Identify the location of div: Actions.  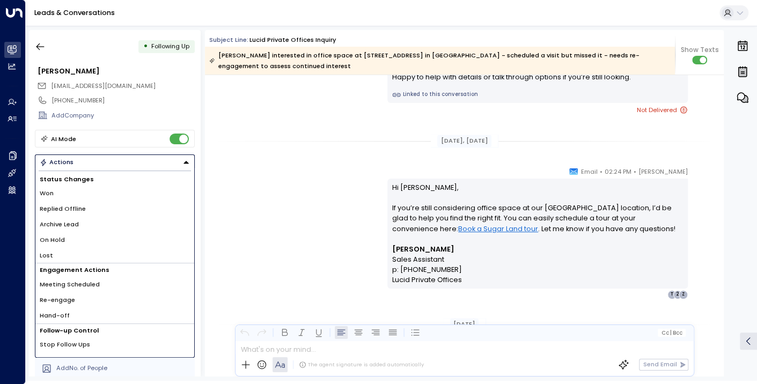
(56, 162).